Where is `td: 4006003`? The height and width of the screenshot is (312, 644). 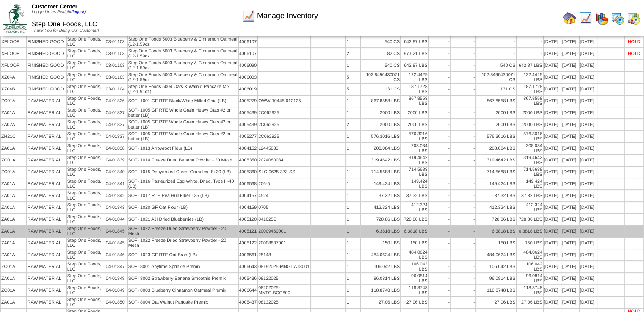 td: 4006003 is located at coordinates (248, 77).